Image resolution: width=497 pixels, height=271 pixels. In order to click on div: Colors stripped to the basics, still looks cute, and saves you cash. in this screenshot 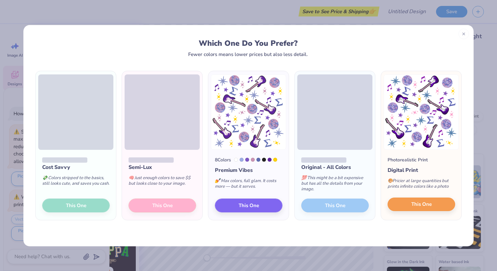, I will do `click(76, 182)`.